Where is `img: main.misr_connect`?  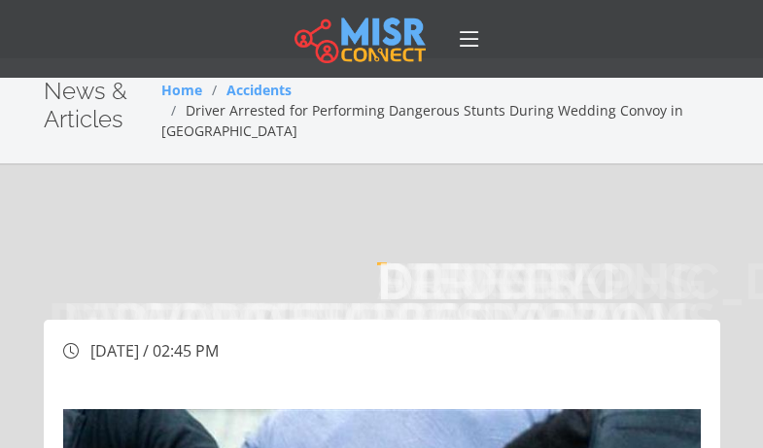 img: main.misr_connect is located at coordinates (360, 39).